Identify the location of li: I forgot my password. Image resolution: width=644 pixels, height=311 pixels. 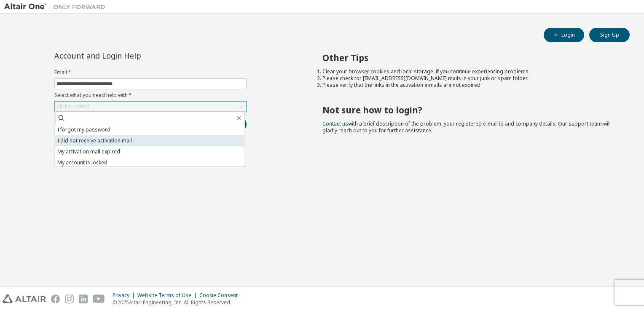
(150, 130).